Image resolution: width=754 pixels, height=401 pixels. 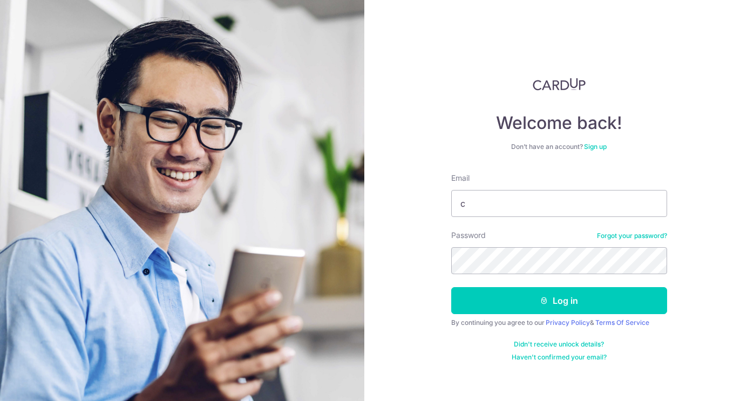 I want to click on a: Terms Of Service, so click(x=622, y=322).